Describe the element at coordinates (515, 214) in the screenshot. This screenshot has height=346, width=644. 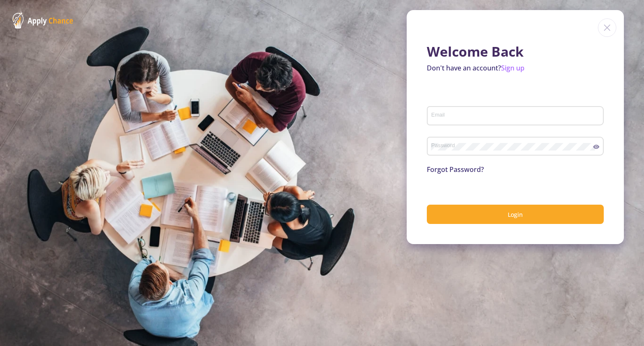
I see `span: Login` at that location.